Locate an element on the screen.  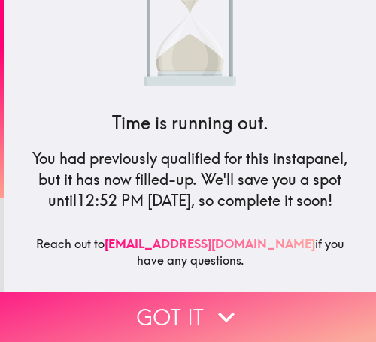
h5: You had previously qualified for this instapanel, but it has now filled-up. We'll save you a spot... is located at coordinates (190, 180).